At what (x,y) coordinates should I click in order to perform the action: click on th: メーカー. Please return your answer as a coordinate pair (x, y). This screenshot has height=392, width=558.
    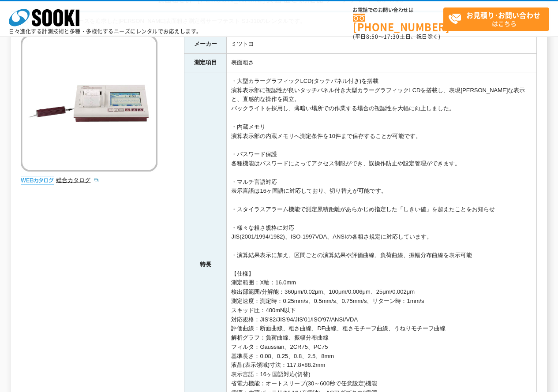
    Looking at the image, I should click on (205, 45).